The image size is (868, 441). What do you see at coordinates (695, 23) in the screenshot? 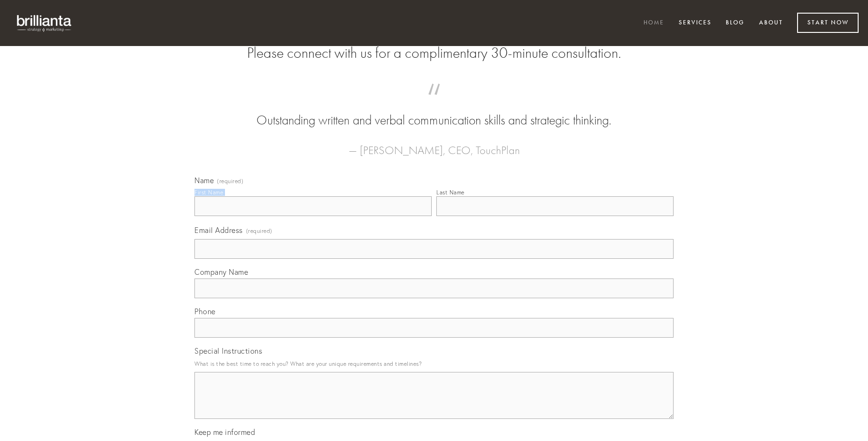
I see `a: Services` at bounding box center [695, 23].